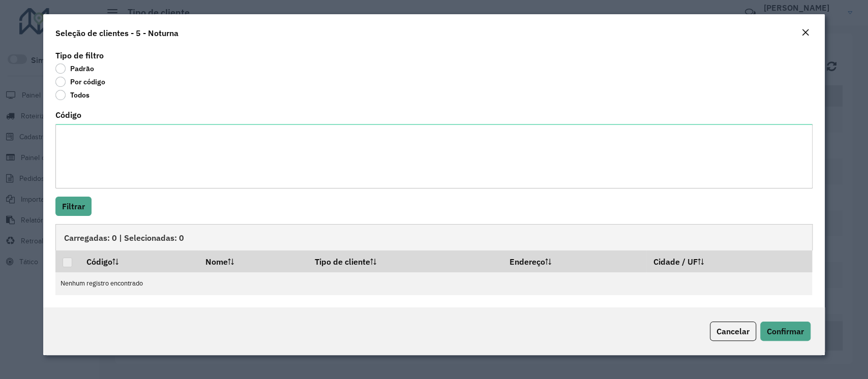 The height and width of the screenshot is (379, 868). What do you see at coordinates (72, 95) in the screenshot?
I see `label: Todos` at bounding box center [72, 95].